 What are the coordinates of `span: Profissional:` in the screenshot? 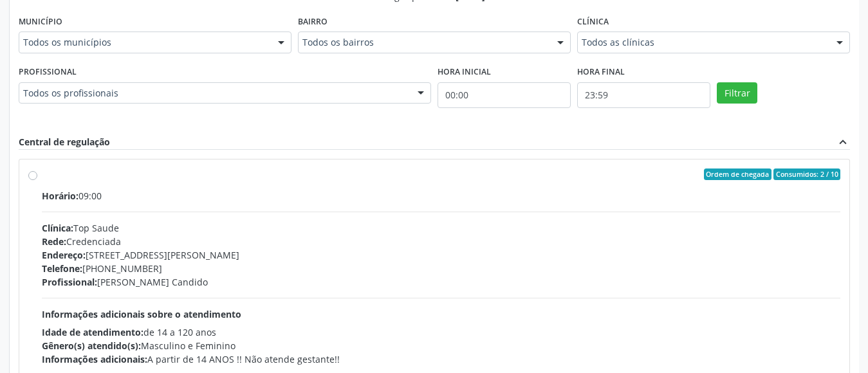 It's located at (70, 282).